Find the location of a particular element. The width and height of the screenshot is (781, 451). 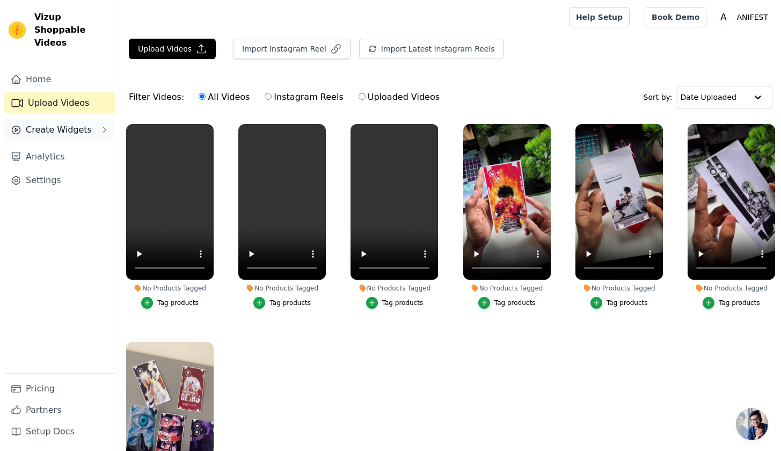

button: Create Widgets is located at coordinates (60, 130).